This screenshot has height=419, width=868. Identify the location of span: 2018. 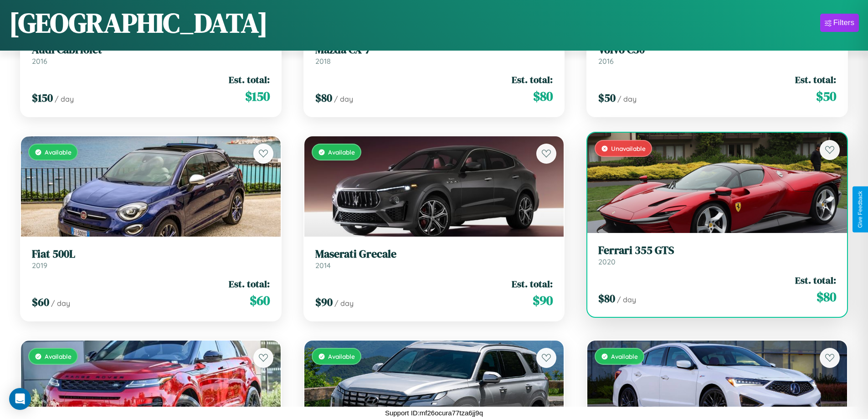
(323, 61).